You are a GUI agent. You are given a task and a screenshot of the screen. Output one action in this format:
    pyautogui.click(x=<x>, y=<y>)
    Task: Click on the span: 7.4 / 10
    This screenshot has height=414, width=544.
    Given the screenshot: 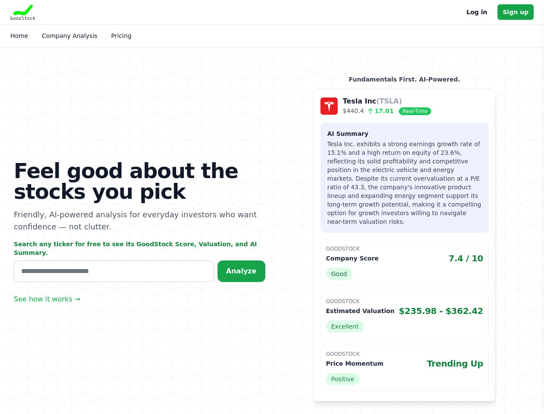 What is the action you would take?
    pyautogui.click(x=466, y=258)
    